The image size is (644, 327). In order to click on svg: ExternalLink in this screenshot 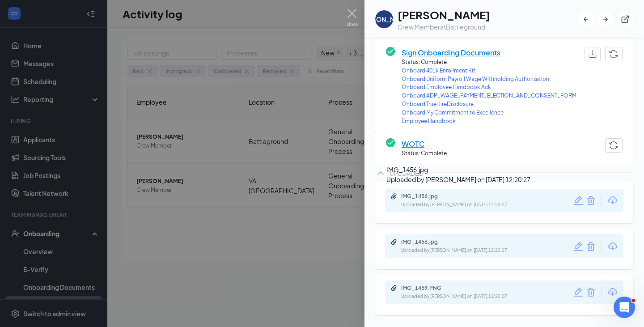, I will do `click(625, 19)`.